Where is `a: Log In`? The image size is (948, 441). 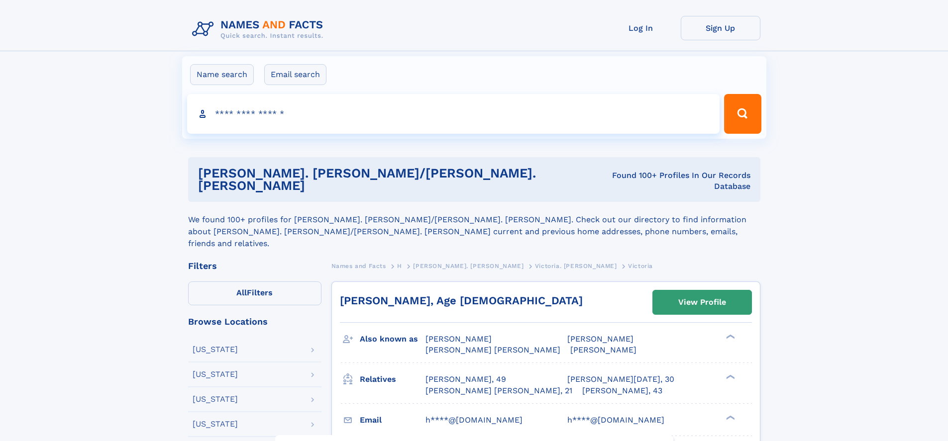
a: Log In is located at coordinates (641, 28).